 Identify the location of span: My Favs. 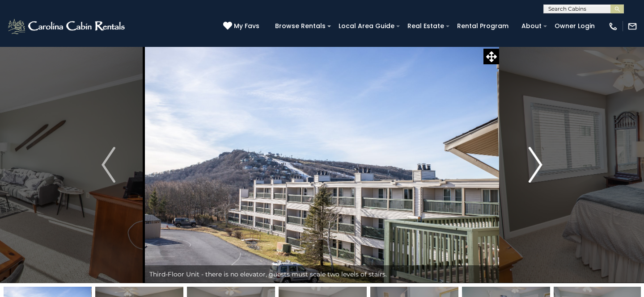
(246, 26).